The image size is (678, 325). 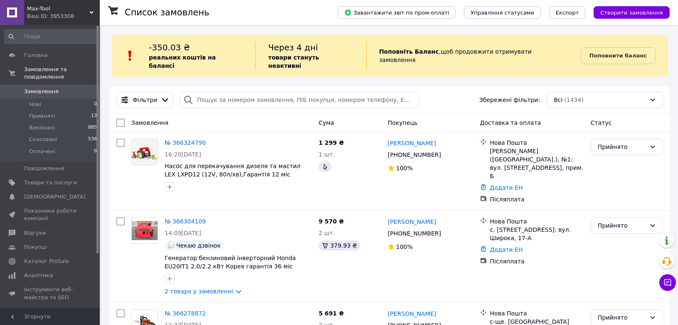 What do you see at coordinates (627, 12) in the screenshot?
I see `a: Створити замовлення` at bounding box center [627, 12].